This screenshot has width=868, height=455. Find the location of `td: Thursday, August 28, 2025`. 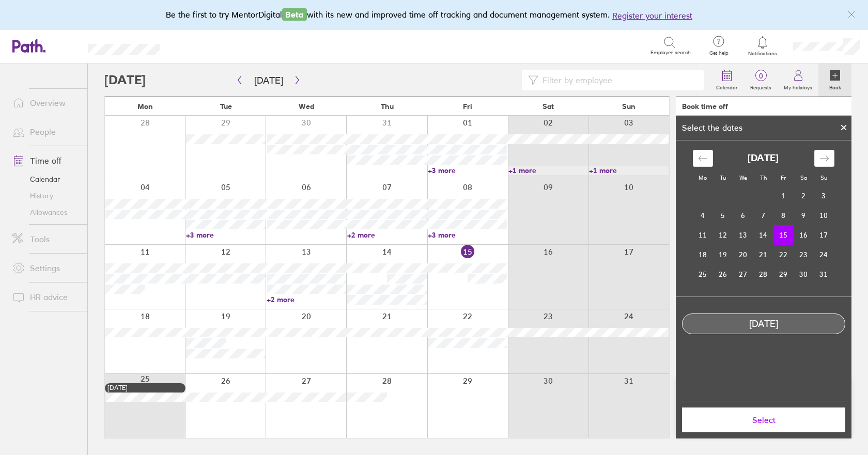

td: Thursday, August 28, 2025 is located at coordinates (763, 274).